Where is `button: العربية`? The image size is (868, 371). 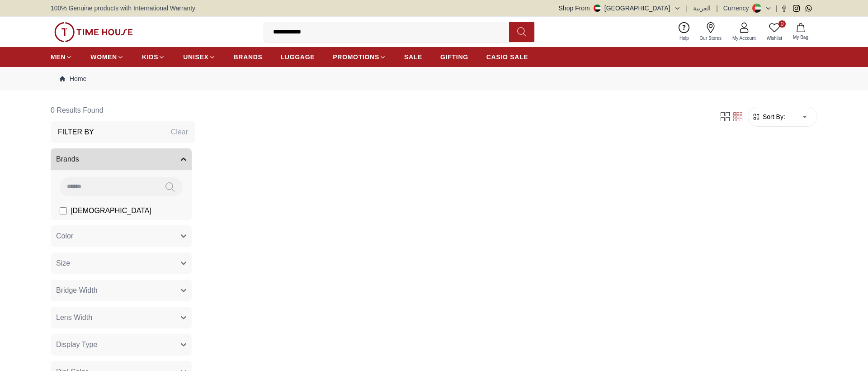
button: العربية is located at coordinates (701, 8).